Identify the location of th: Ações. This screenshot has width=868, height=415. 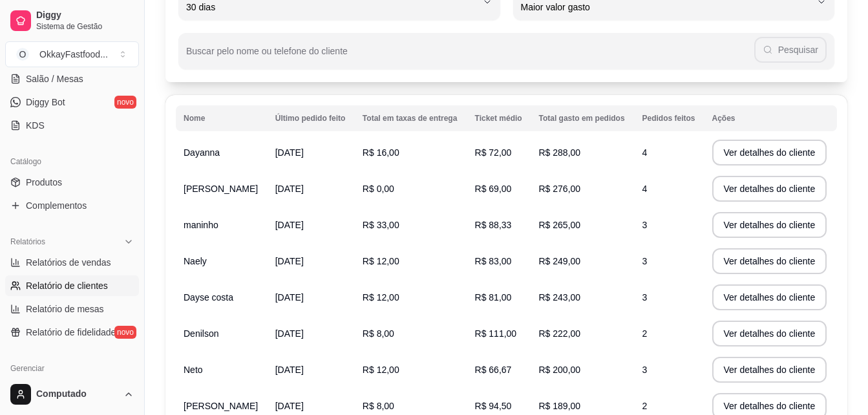
(771, 118).